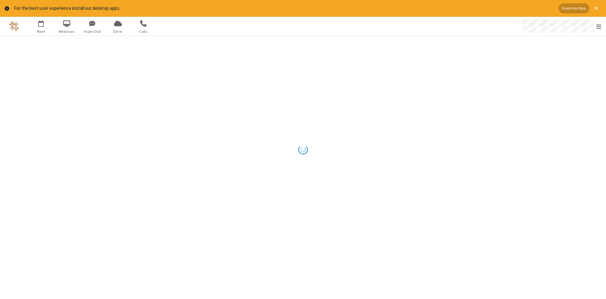 Image resolution: width=606 pixels, height=299 pixels. Describe the element at coordinates (14, 26) in the screenshot. I see `img: QA Selenium DO NOT DELETE OR CHANGE` at that location.